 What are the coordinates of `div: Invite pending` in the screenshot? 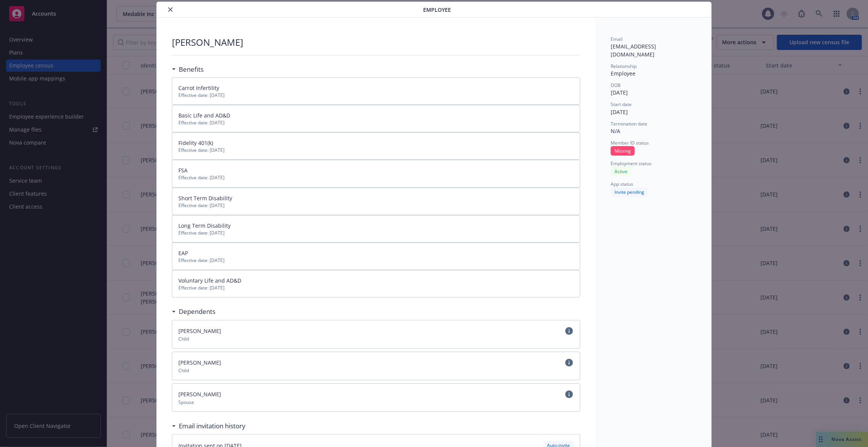 It's located at (629, 192).